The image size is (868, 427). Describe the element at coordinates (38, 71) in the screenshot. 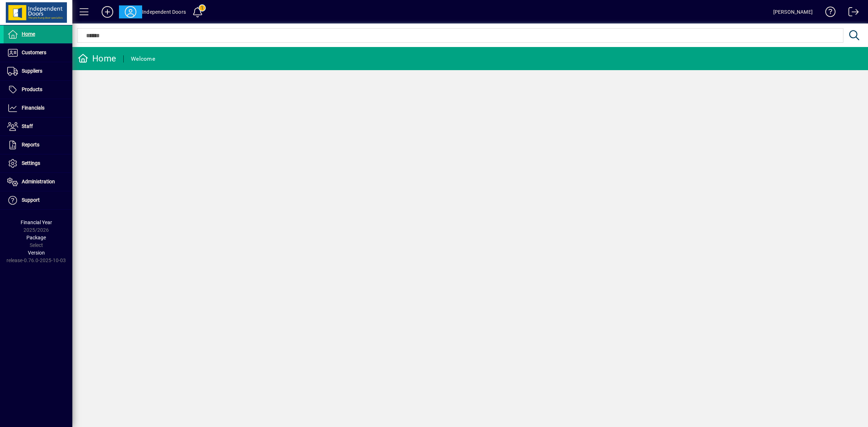

I see `a: Suppliers` at that location.